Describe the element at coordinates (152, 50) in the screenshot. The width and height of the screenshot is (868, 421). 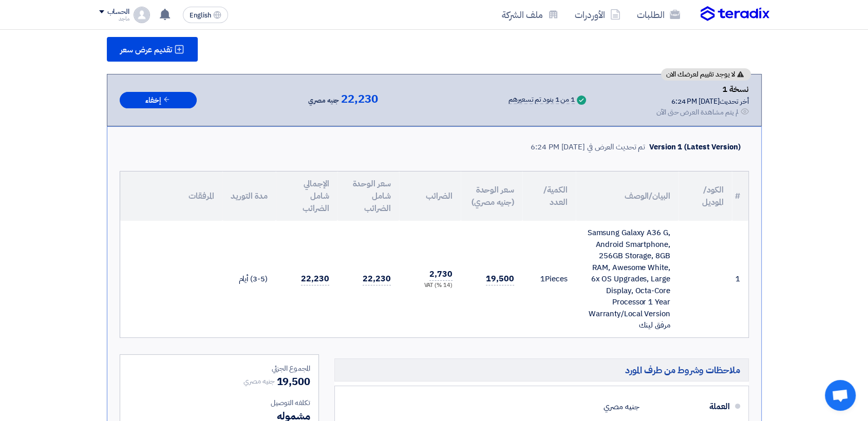
I see `button: تقديم عرض سعر` at that location.